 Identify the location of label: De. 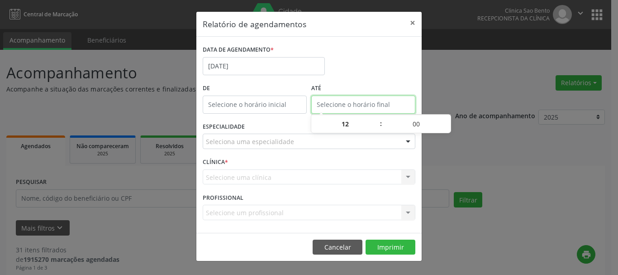
(255, 88).